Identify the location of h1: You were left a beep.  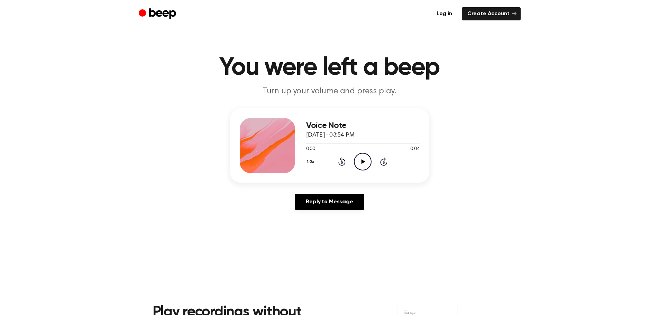
(330, 68).